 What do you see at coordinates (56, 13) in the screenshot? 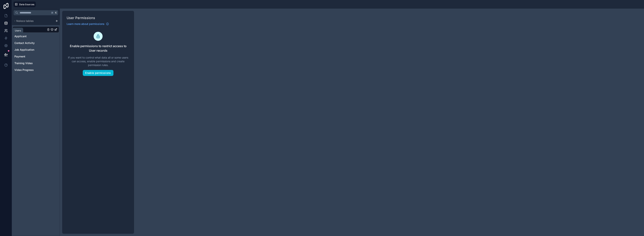
I see `span: K` at bounding box center [56, 13].